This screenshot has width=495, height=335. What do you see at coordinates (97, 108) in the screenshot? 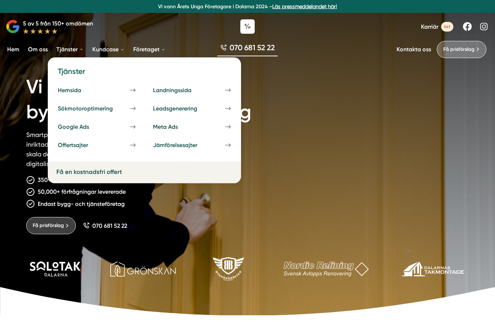
I see `a: Sökmotoroptimering` at bounding box center [97, 108].